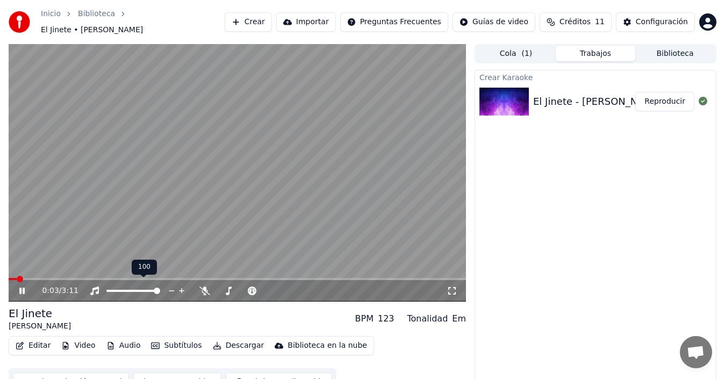 This screenshot has width=725, height=379. I want to click on div: El Jinete, so click(40, 313).